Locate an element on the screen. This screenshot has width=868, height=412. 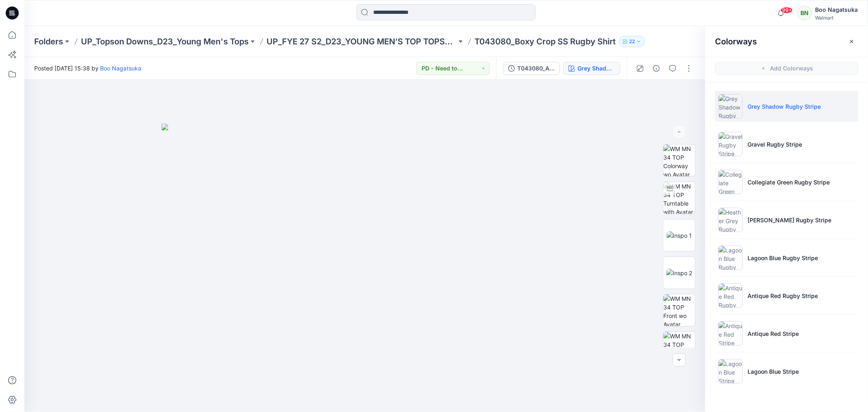
img: Lagoon Blue Stripe is located at coordinates (730, 371).